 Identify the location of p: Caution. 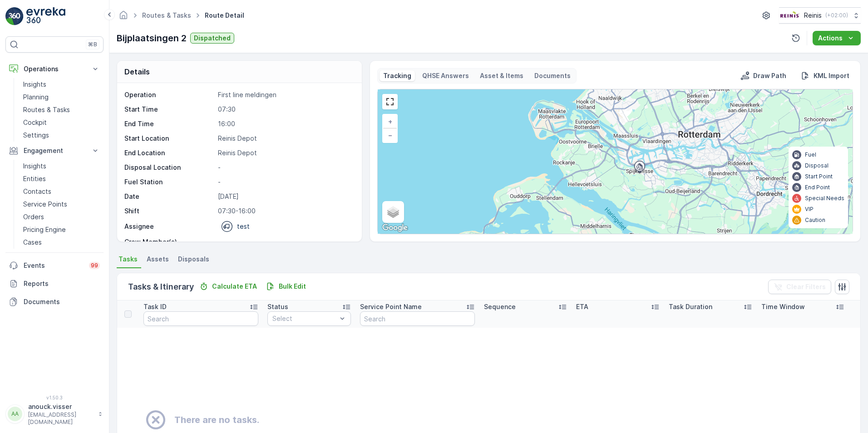
(815, 220).